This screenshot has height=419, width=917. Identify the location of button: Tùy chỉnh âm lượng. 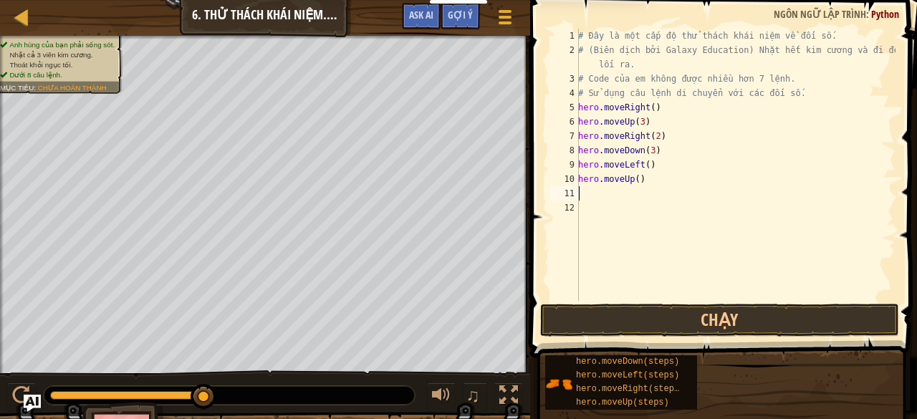
(441, 397).